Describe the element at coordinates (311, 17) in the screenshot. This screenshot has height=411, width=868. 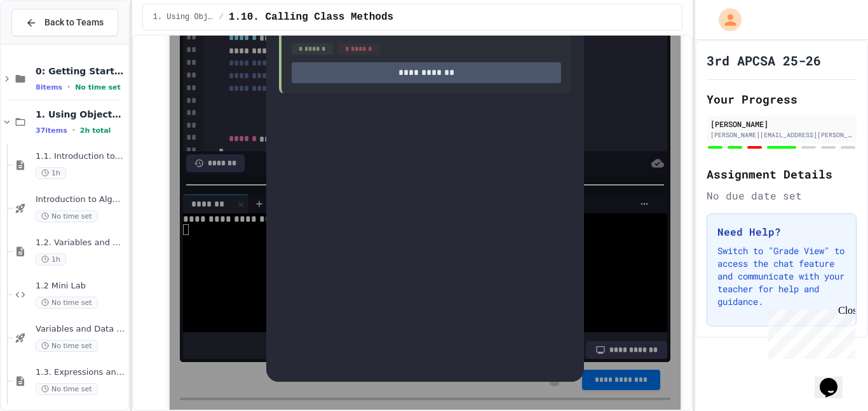
I see `span: 1.10. Calling Class Methods` at that location.